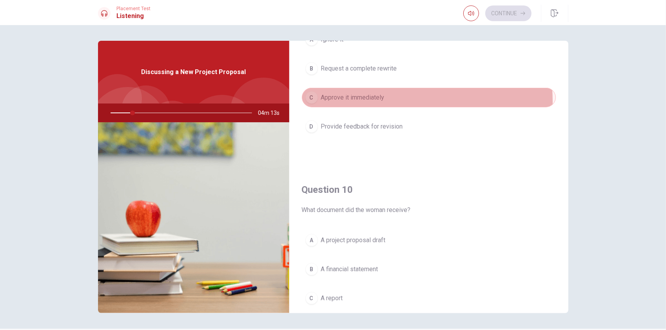 The width and height of the screenshot is (666, 330). Describe the element at coordinates (359, 69) in the screenshot. I see `span: Request a complete rewrite` at that location.